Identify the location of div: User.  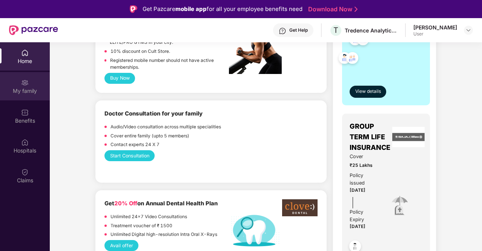
(435, 34).